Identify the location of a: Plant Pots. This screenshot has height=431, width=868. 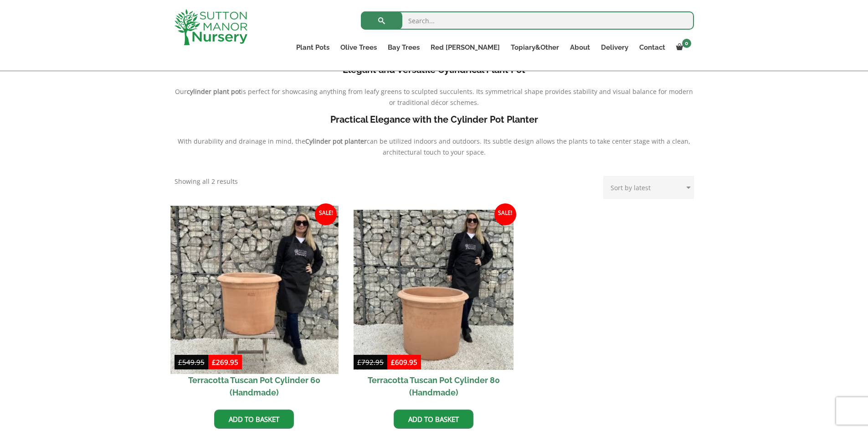
(313, 47).